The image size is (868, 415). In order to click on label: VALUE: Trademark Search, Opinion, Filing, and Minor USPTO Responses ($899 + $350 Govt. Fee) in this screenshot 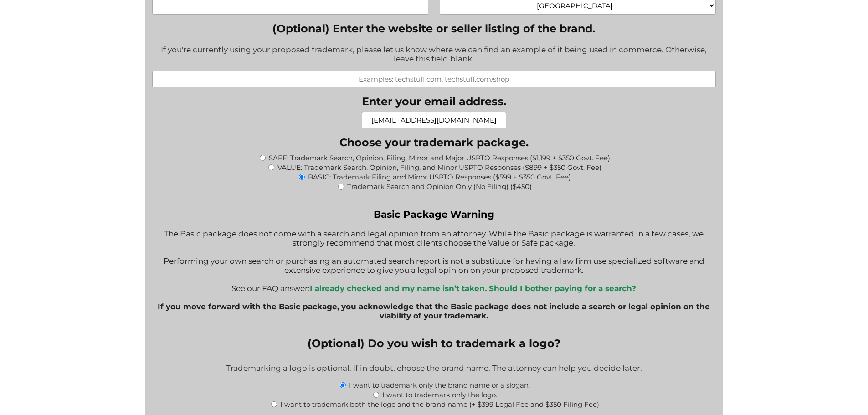, I will do `click(439, 167)`.